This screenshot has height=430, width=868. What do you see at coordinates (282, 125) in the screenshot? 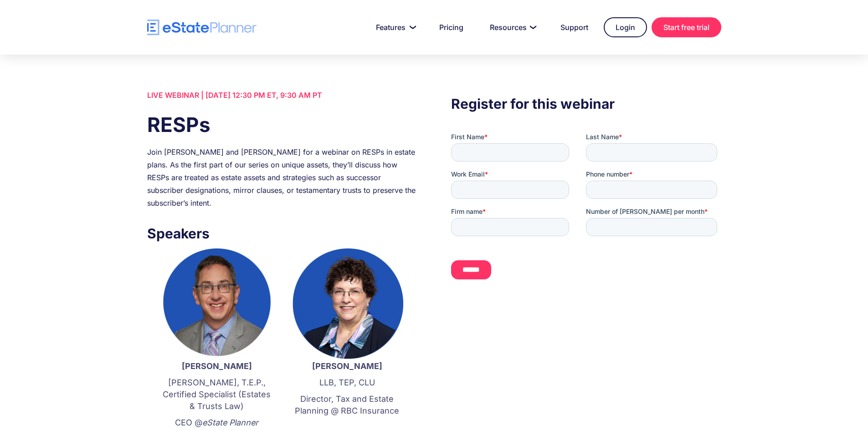
I see `h1: RESPs` at bounding box center [282, 125].